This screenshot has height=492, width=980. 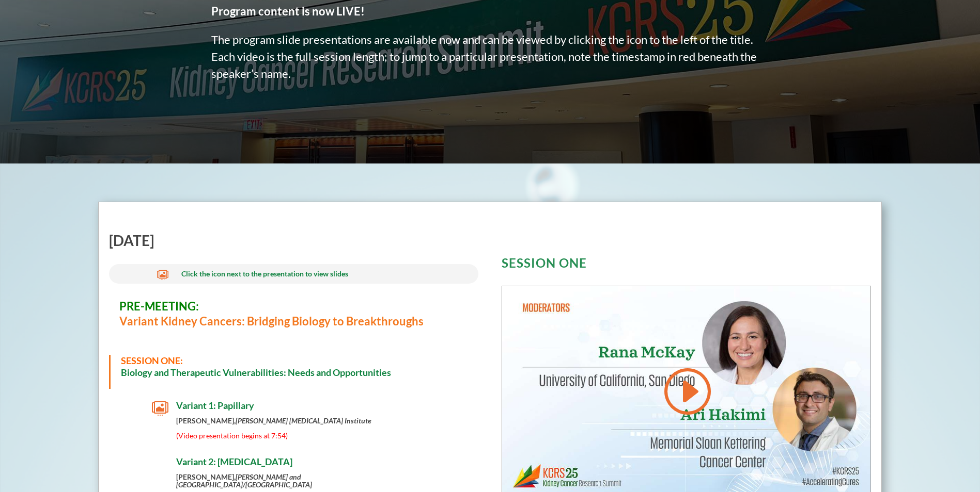 I want to click on p: The program slide presentations are available now and can be viewed by clicking the icon to the l..., so click(x=490, y=62).